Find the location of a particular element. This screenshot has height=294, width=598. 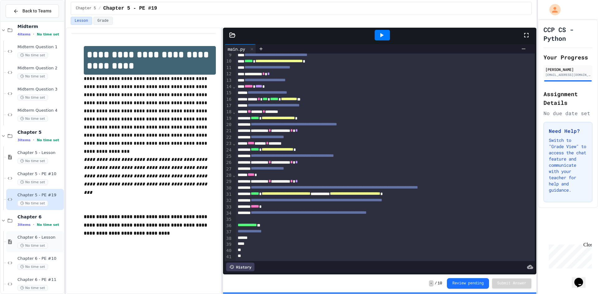

div: 27 is located at coordinates (228, 170).